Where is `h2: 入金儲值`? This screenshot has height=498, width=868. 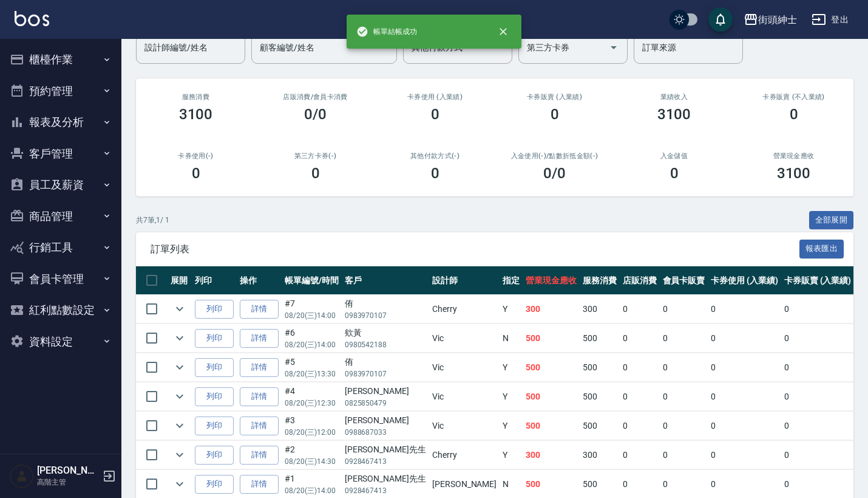
h2: 入金儲值 is located at coordinates (674, 156).